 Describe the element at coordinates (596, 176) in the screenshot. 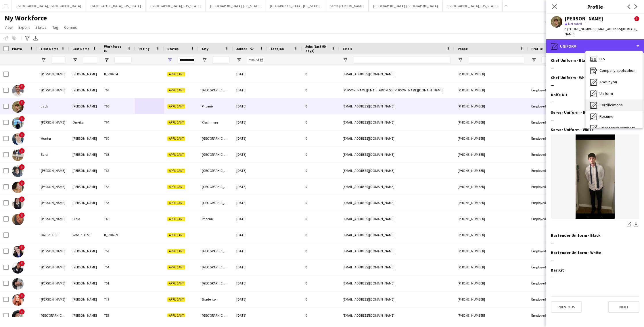

I see `img: IMG_6721.png` at that location.